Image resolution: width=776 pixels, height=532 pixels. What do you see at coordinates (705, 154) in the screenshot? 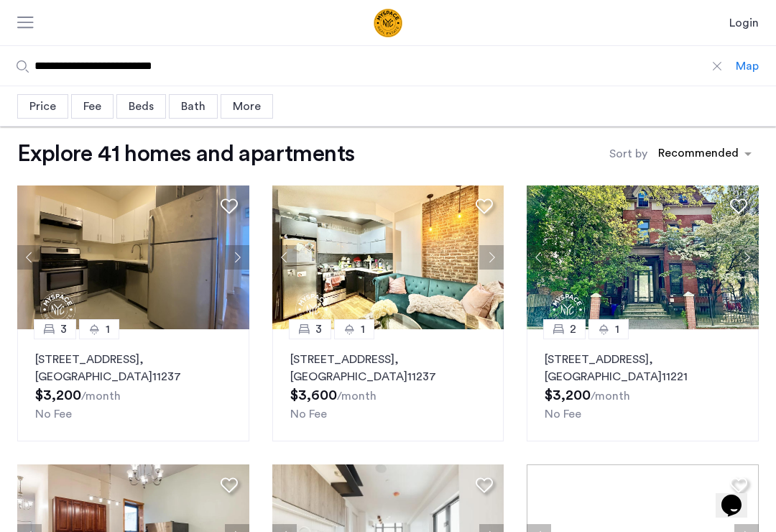
I see `ng-select: sort-apartment` at bounding box center [705, 154].